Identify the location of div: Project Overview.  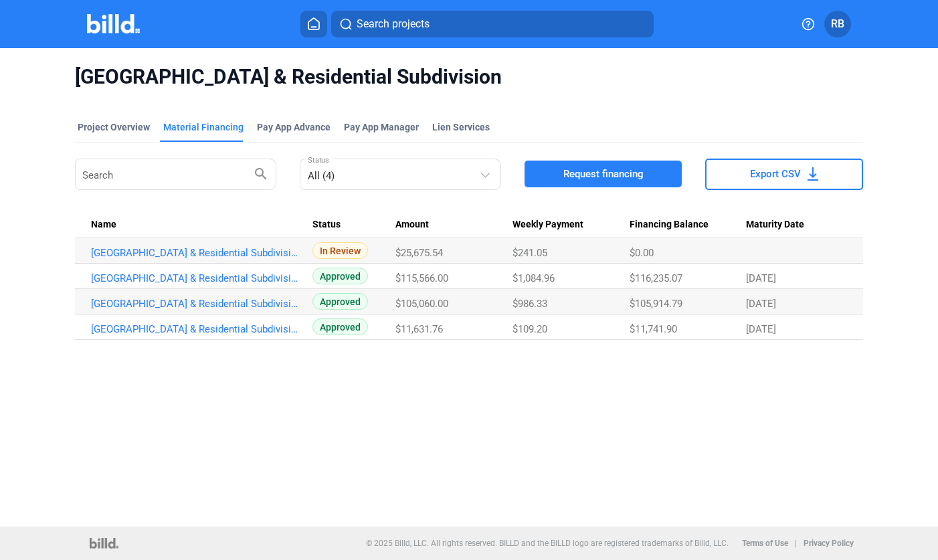
(114, 127).